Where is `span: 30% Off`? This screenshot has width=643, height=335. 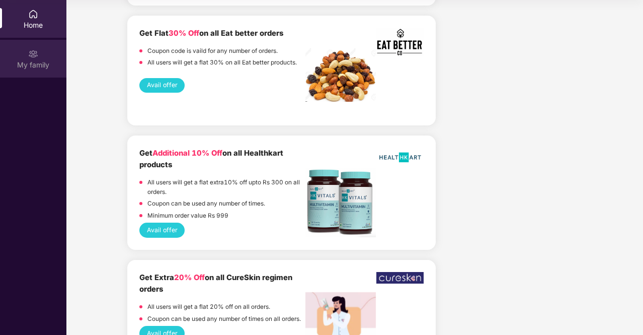
span: 30% Off is located at coordinates (184, 33).